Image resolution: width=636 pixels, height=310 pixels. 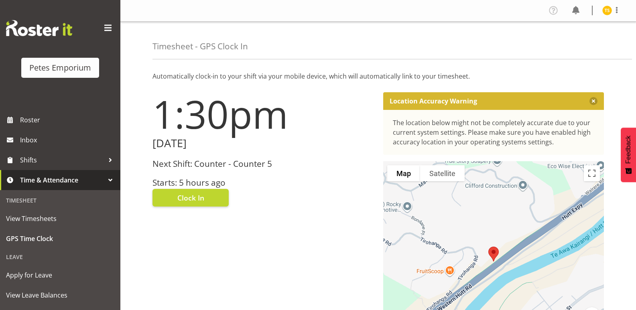 What do you see at coordinates (60, 239) in the screenshot?
I see `span: GPS Time Clock` at bounding box center [60, 239].